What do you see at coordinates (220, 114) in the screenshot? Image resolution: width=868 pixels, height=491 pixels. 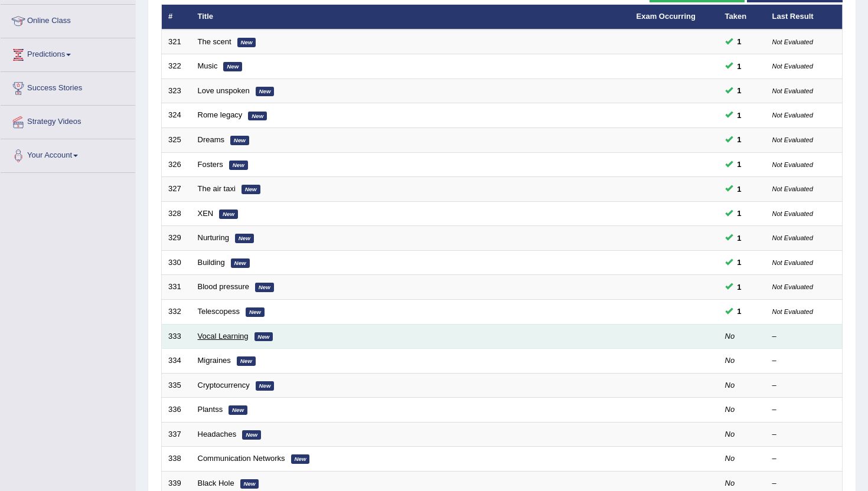 I see `a: Rome legacy` at bounding box center [220, 114].